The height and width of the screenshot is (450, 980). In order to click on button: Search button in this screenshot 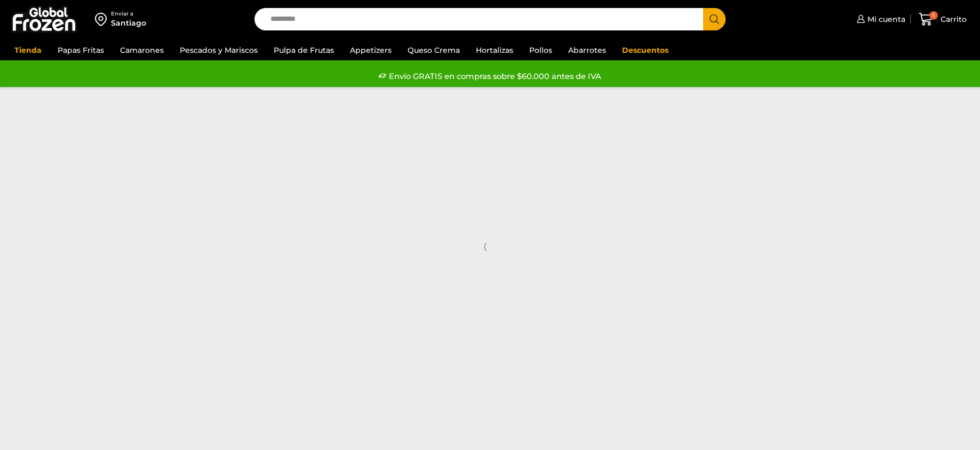, I will do `click(714, 19)`.